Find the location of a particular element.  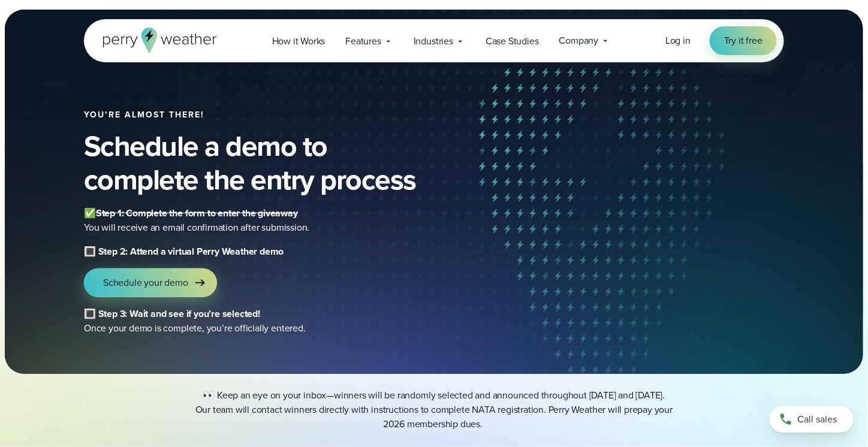

h2: Schedule a demo to complete the entry process is located at coordinates (344, 163).